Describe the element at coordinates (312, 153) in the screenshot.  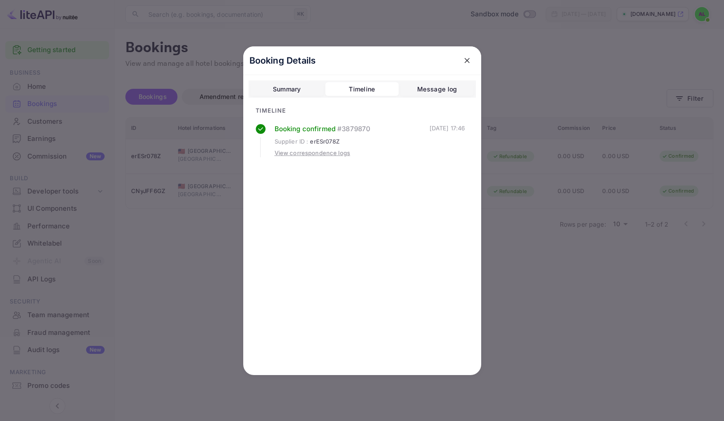
I see `div: View correspondence logs` at that location.